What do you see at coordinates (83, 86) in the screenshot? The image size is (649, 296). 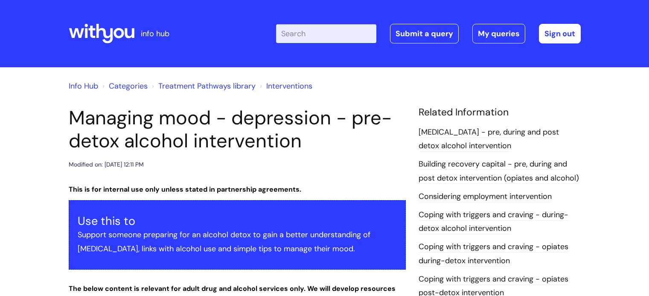 I see `a: Info Hub` at bounding box center [83, 86].